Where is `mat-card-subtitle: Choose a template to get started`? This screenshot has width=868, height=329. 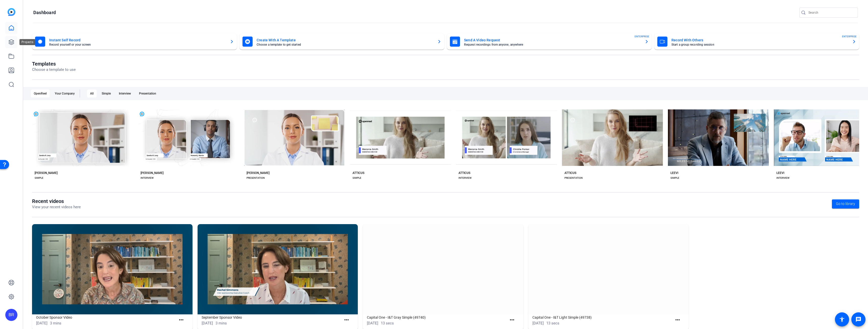
mat-card-subtitle: Choose a template to get started is located at coordinates (345, 45).